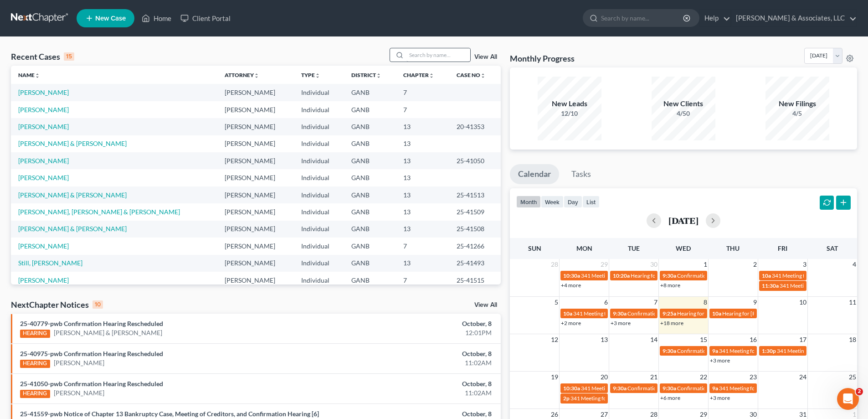  Describe the element at coordinates (769, 350) in the screenshot. I see `span: 1:30p` at that location.